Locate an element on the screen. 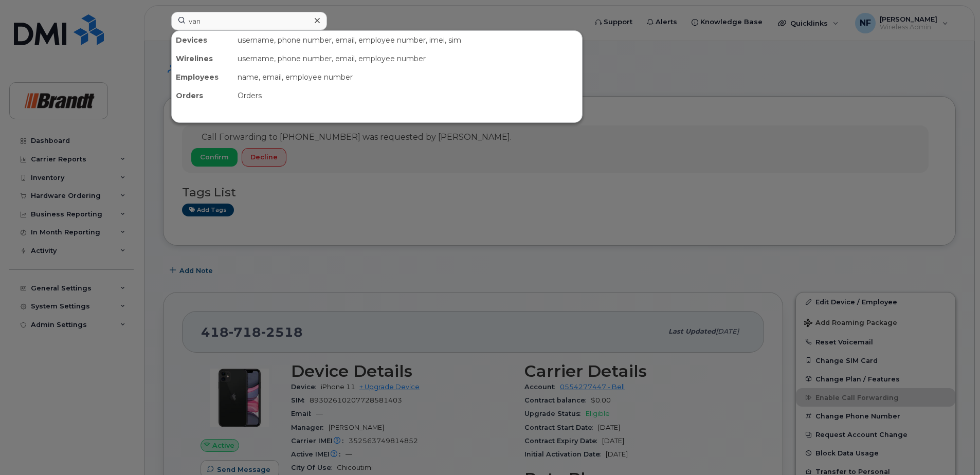 This screenshot has height=475, width=980. div: Devices is located at coordinates (203, 40).